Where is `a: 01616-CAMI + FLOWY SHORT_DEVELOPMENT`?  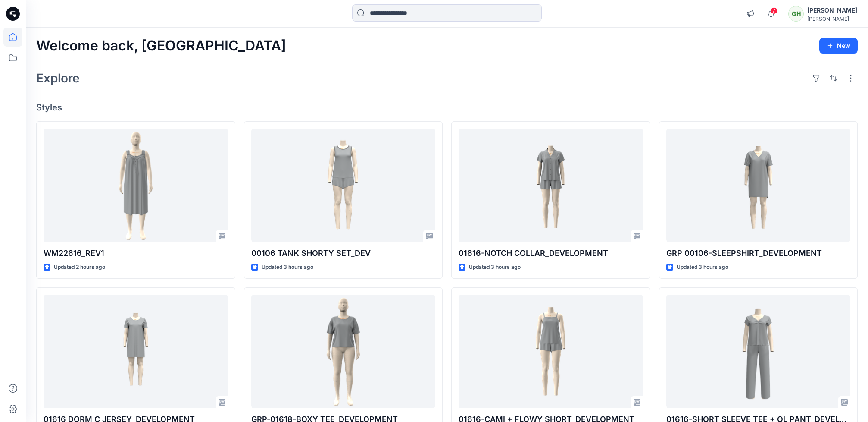
a: 01616-CAMI + FLOWY SHORT_DEVELOPMENT is located at coordinates (551, 351).